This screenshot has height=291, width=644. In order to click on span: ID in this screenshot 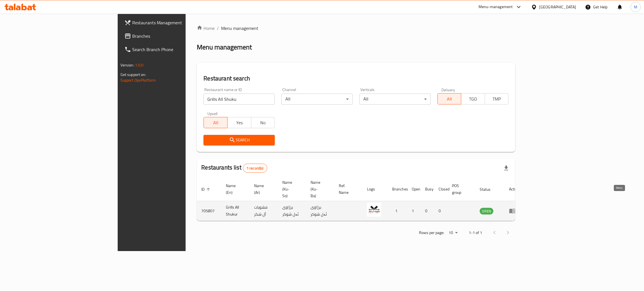, I will do `click(206, 189)`.